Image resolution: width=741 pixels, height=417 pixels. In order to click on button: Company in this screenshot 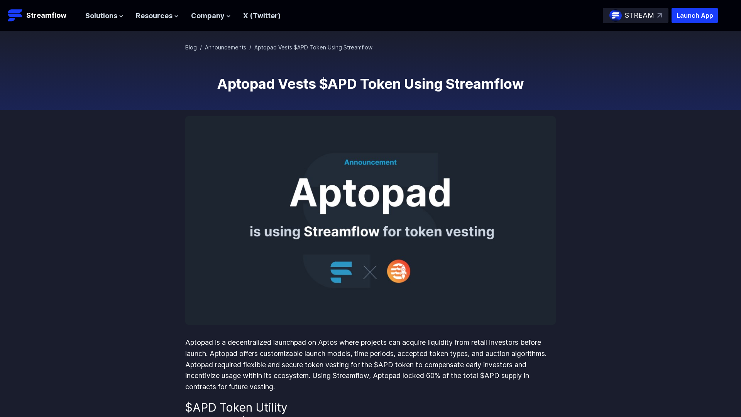, I will do `click(211, 16)`.